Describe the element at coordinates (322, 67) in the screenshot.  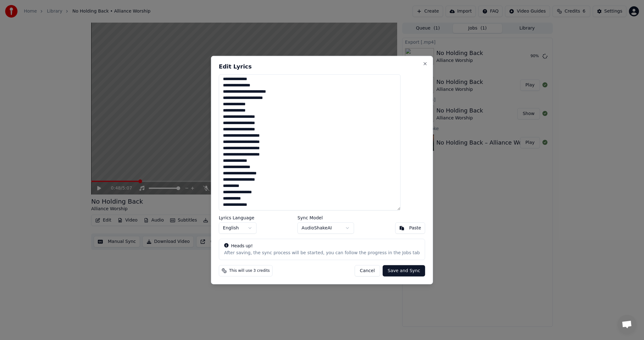
I see `h2: Edit Lyrics` at that location.